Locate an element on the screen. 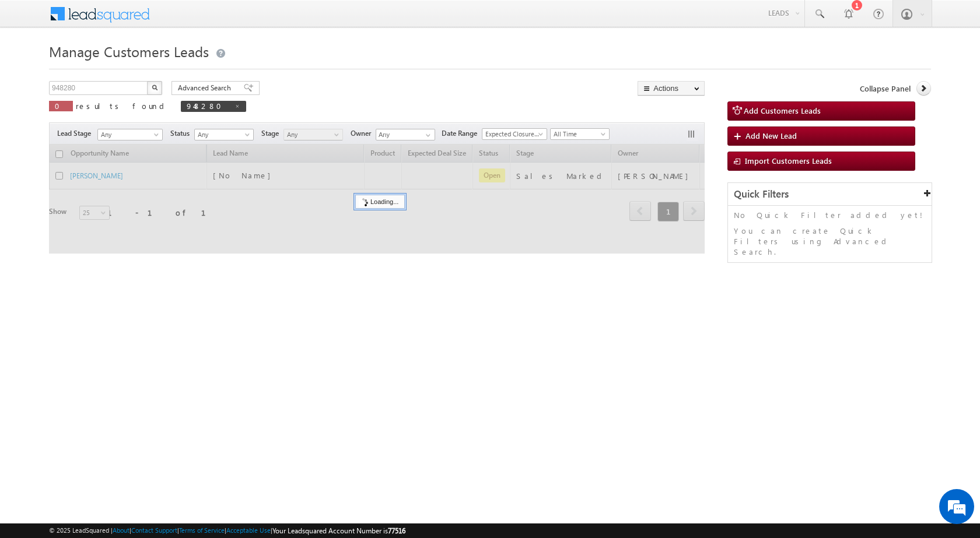  a: Contact Support is located at coordinates (154, 530).